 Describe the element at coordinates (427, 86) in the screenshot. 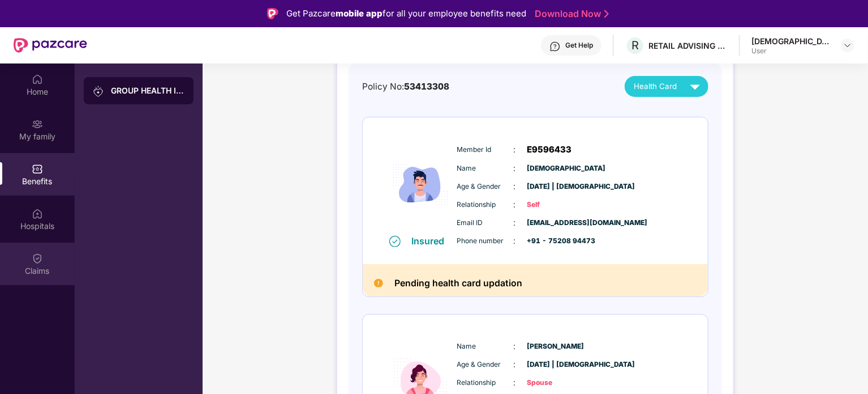

I see `span: 53413308` at that location.